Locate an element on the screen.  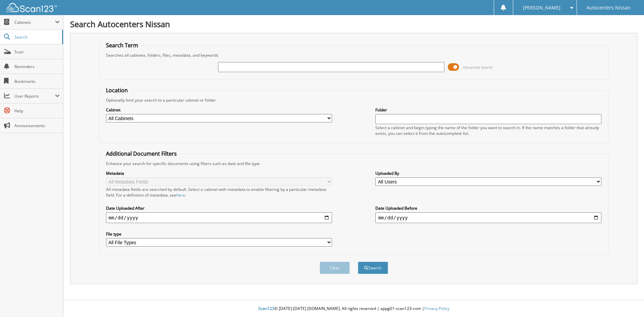
div: Select a cabinet and begin typing the name of the folder you want to search in. If the name match... is located at coordinates (489, 130).